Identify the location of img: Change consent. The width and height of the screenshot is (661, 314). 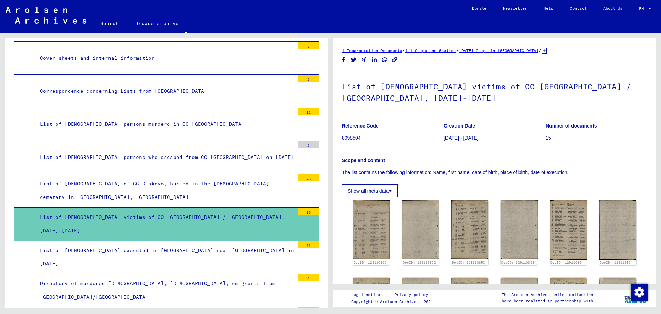
(640, 292).